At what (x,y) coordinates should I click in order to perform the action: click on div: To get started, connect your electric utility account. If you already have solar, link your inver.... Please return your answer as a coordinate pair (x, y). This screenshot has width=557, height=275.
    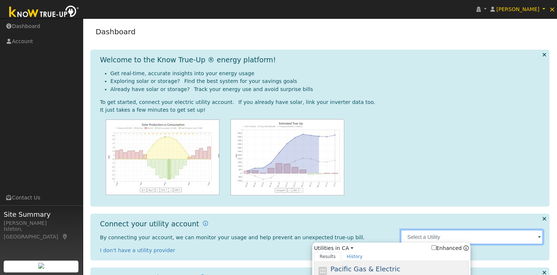
    Looking at the image, I should click on (322, 102).